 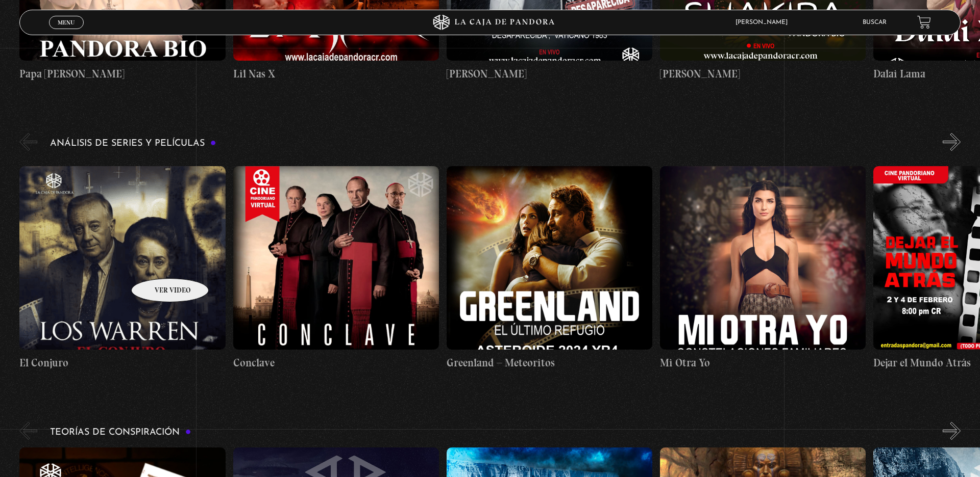 What do you see at coordinates (336, 363) in the screenshot?
I see `h4: Conclave` at bounding box center [336, 363].